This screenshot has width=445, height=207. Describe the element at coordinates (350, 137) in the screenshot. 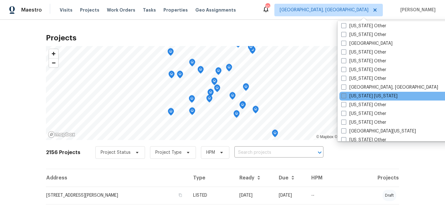

I see `a: OpenStreetMap` at that location.